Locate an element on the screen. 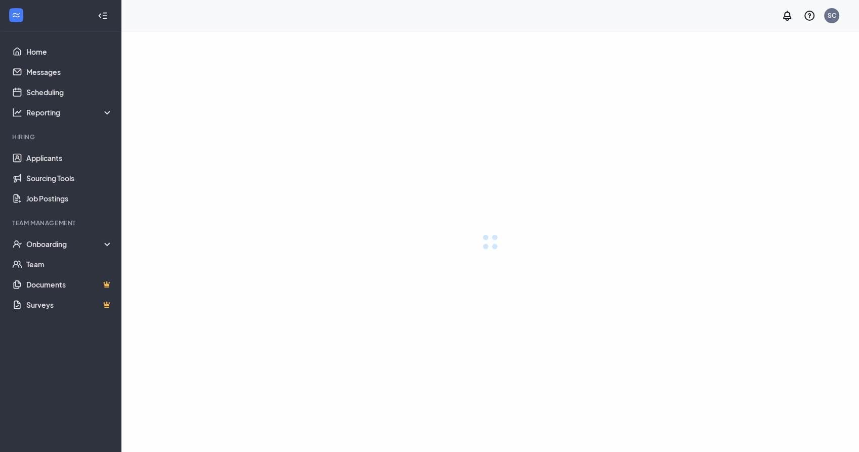  div: Hiring is located at coordinates (61, 137).